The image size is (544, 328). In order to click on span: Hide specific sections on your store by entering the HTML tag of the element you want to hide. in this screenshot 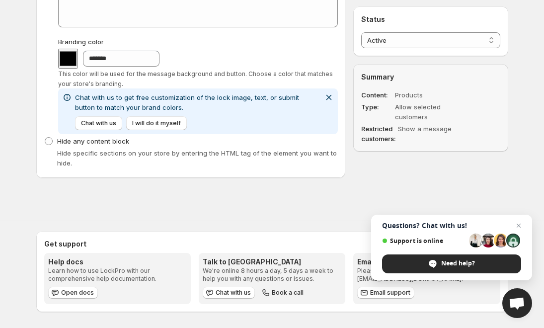, I will do `click(197, 158)`.